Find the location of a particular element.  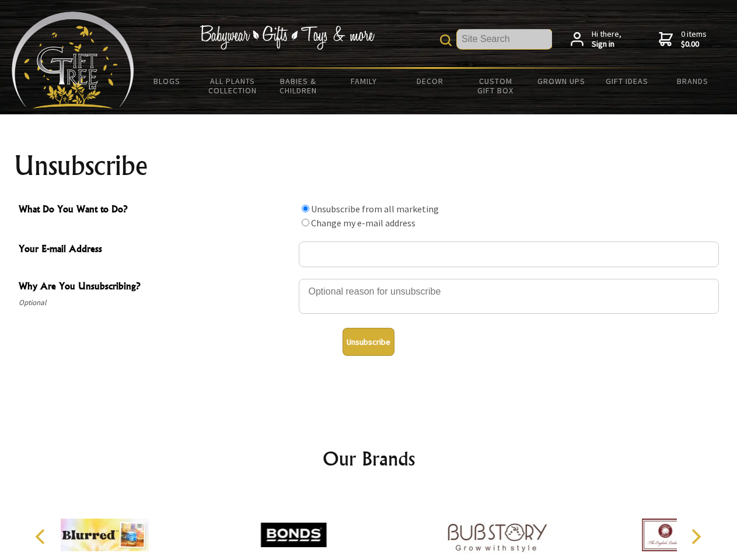

input: Site Search is located at coordinates (504, 39).